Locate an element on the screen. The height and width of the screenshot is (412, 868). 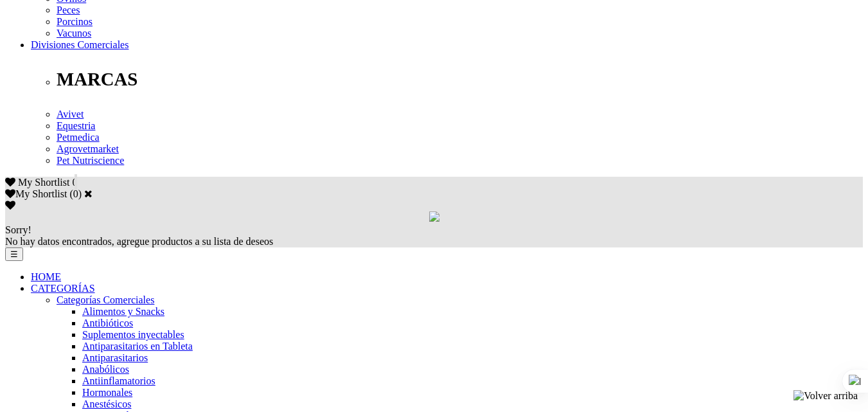
a: HOME is located at coordinates (45, 277).